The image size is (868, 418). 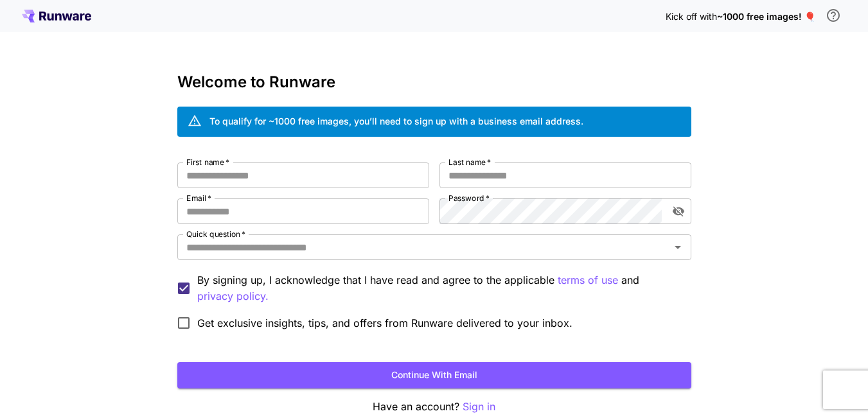 I want to click on button: By signing up, I acknowledge that I have read and agree to the applicable terms of use and, so click(x=232, y=296).